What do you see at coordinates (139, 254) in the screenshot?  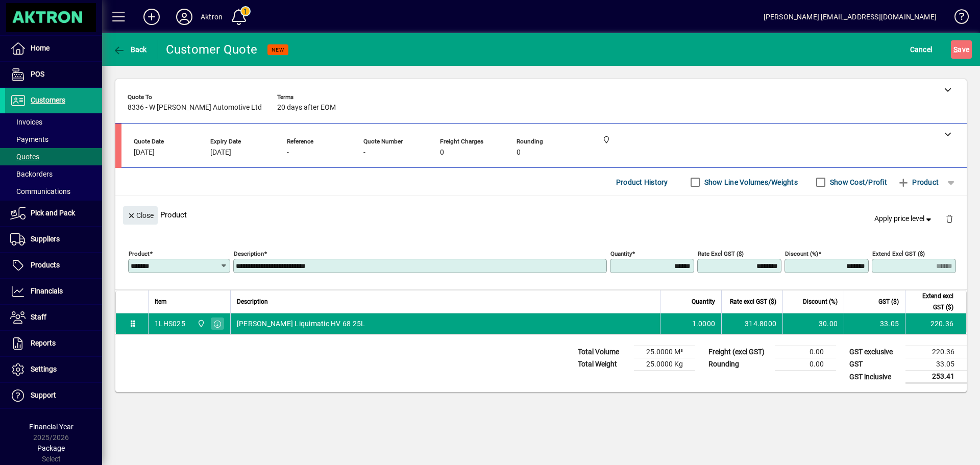 I see `mat-label: Product` at bounding box center [139, 254].